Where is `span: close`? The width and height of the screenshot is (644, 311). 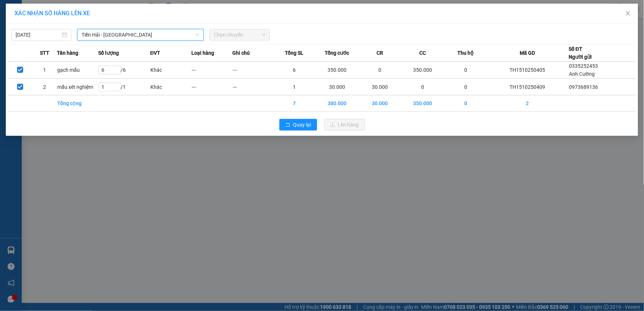 span: close is located at coordinates (628, 13).